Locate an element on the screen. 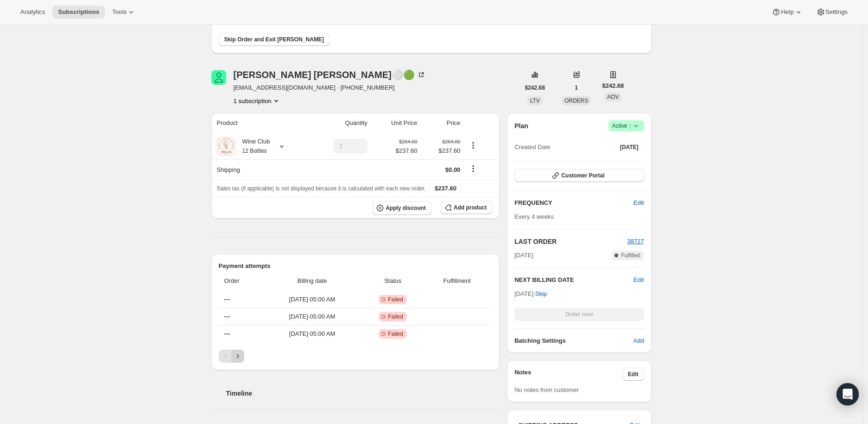  span: Sales tax (if applicable) is not displayed because it is calculated with each new order. is located at coordinates (321, 188).